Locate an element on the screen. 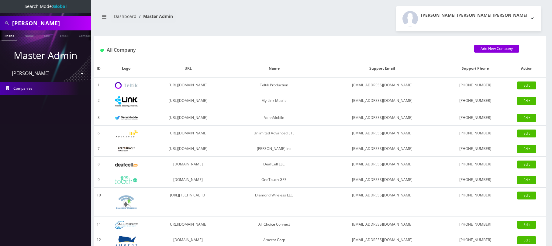 The height and width of the screenshot is (246, 552). td: My Link Mobile is located at coordinates (274, 102).